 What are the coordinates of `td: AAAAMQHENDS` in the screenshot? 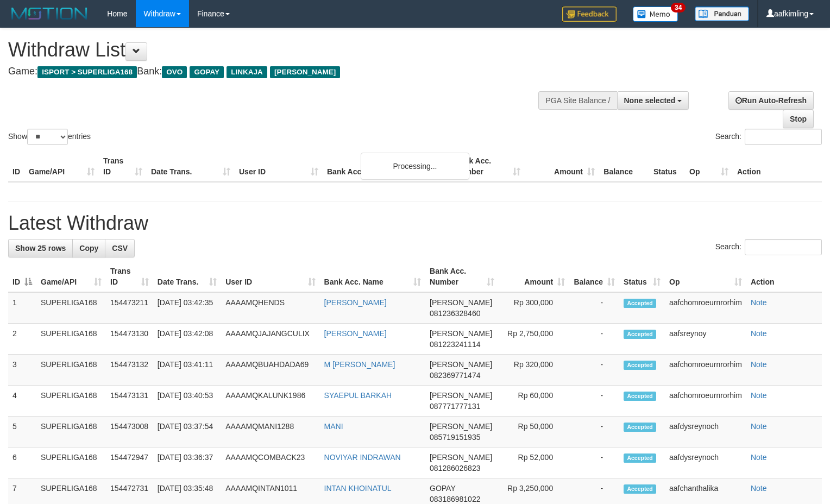 It's located at (270, 308).